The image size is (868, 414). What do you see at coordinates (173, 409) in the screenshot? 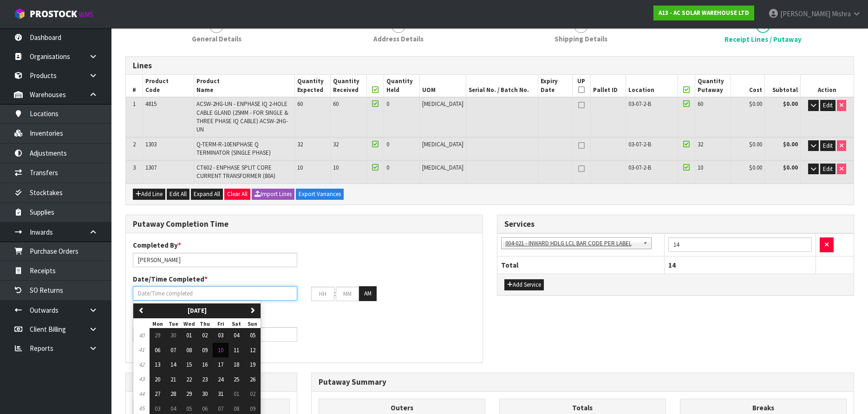
I see `span: 04` at bounding box center [173, 409].